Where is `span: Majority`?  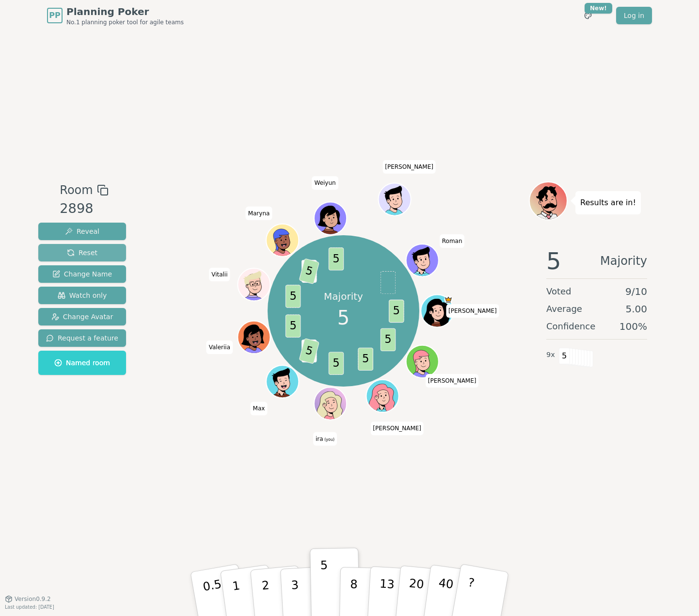
span: Majority is located at coordinates (624, 261).